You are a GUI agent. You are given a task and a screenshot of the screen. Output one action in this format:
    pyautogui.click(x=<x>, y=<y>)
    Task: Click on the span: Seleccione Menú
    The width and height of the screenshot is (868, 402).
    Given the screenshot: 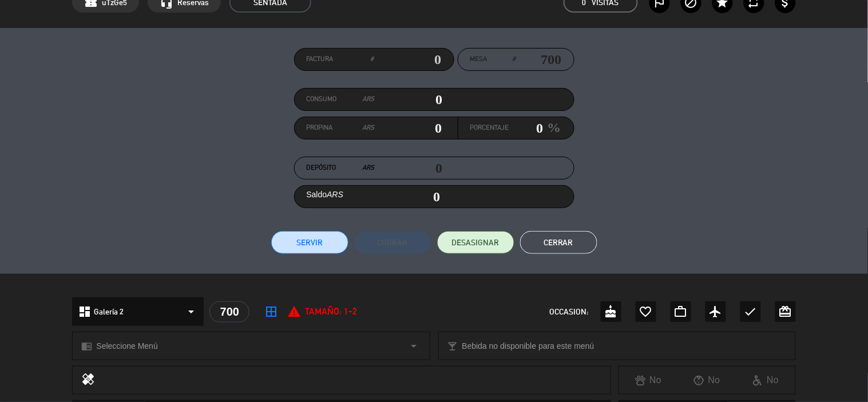 What is the action you would take?
    pyautogui.click(x=127, y=346)
    